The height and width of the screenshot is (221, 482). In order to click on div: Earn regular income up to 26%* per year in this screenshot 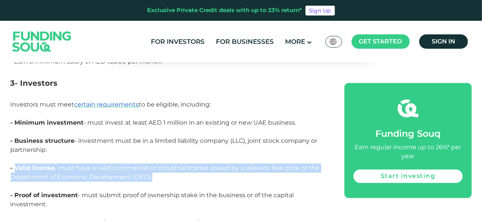, I will do `click(408, 152)`.